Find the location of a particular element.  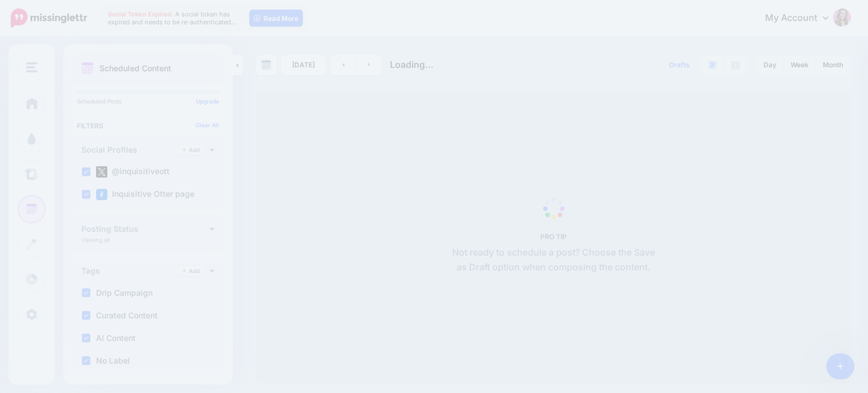

p: Not ready to schedule a post? Choose the Save as Draft option when composing the content. is located at coordinates (553, 260).